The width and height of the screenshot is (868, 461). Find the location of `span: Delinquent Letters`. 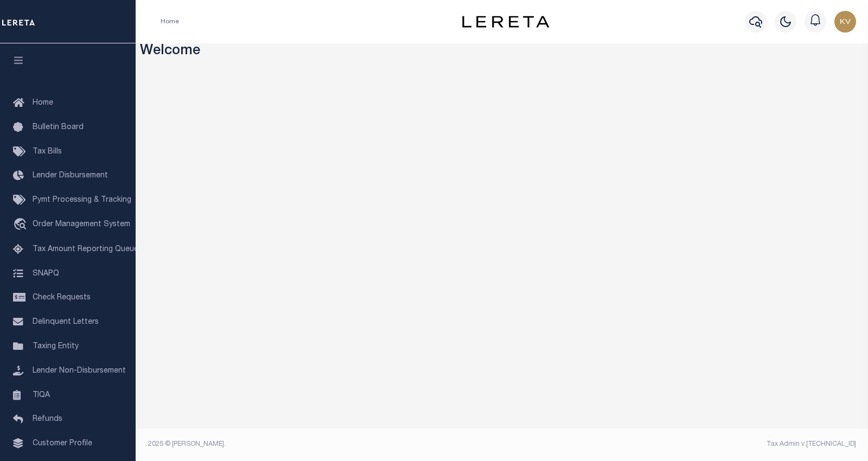

span: Delinquent Letters is located at coordinates (66, 322).